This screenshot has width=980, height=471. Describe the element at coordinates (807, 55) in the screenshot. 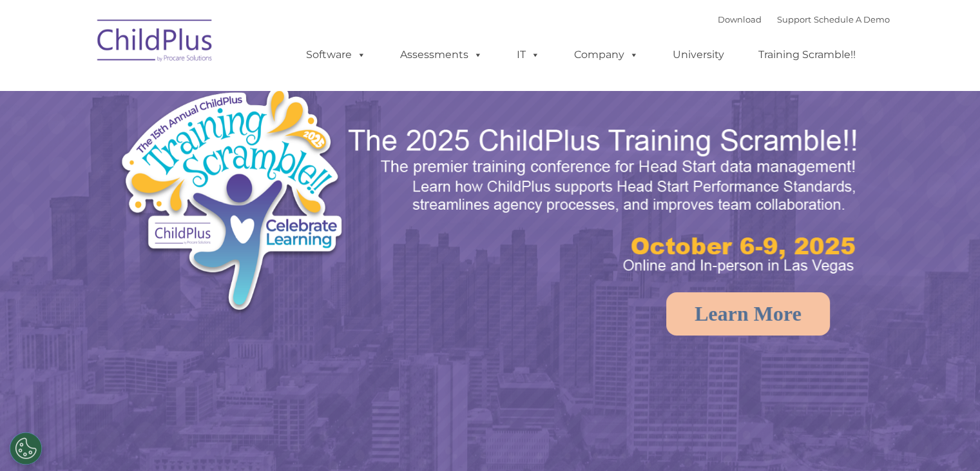

I see `a: Training Scramble!!` at that location.